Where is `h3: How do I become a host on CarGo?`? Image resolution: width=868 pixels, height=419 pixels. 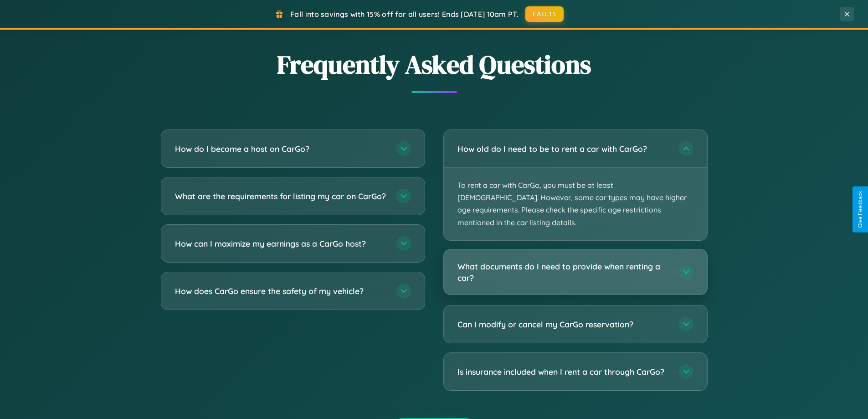
h3: How do I become a host on CarGo? is located at coordinates (281, 149).